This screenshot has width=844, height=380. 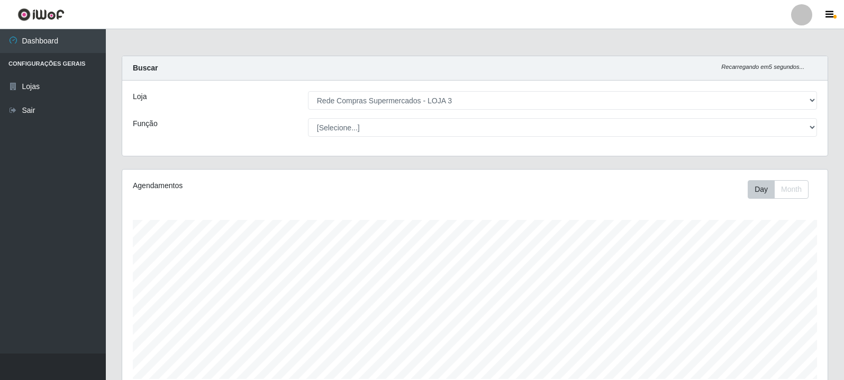 What do you see at coordinates (778, 189) in the screenshot?
I see `div: First group` at bounding box center [778, 189].